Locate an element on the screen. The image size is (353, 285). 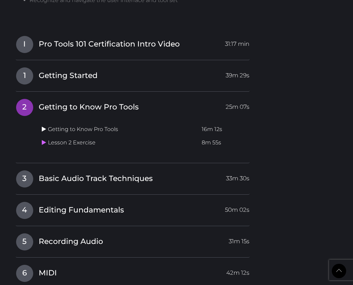
td: Getting to Know Pro Tools is located at coordinates (119, 129).